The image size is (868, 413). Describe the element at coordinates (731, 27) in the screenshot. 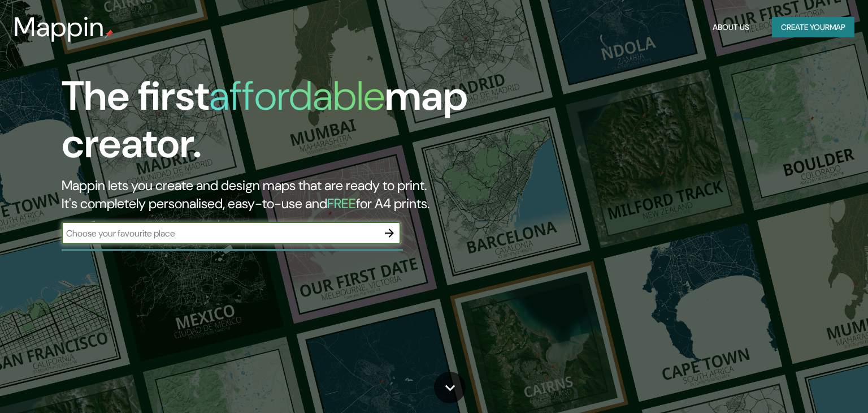

I see `button: About Us` at that location.